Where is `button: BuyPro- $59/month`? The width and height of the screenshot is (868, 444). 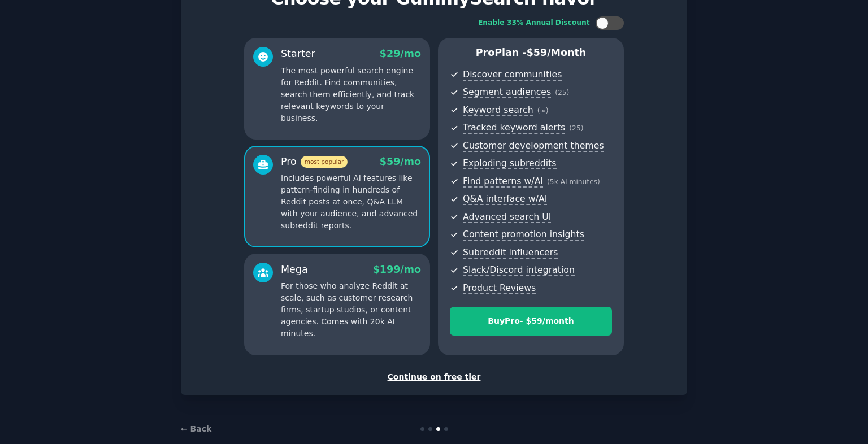
button: BuyPro- $59/month is located at coordinates (531, 321).